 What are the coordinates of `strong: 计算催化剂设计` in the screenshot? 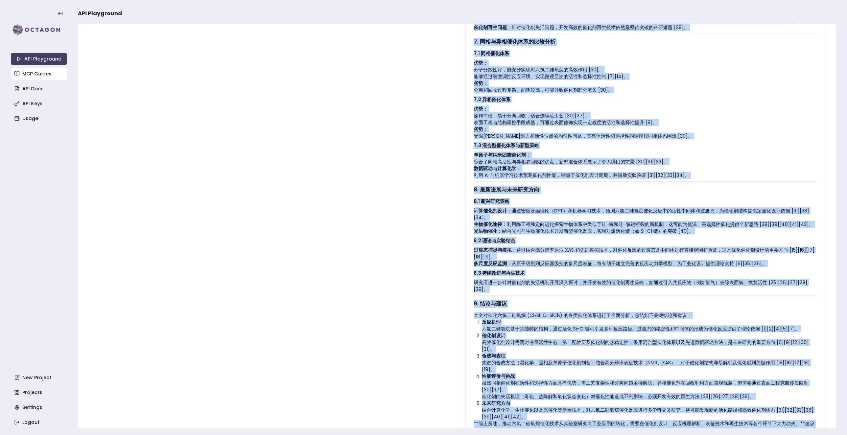 It's located at (490, 211).